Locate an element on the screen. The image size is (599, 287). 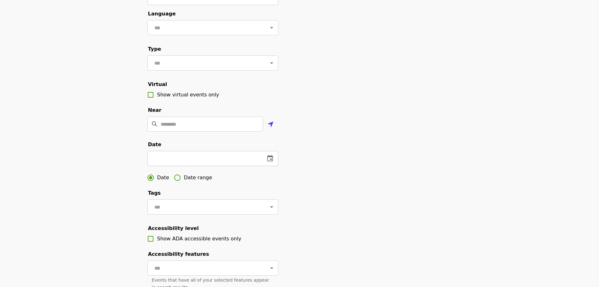
span: Show virtual events only is located at coordinates (188, 94).